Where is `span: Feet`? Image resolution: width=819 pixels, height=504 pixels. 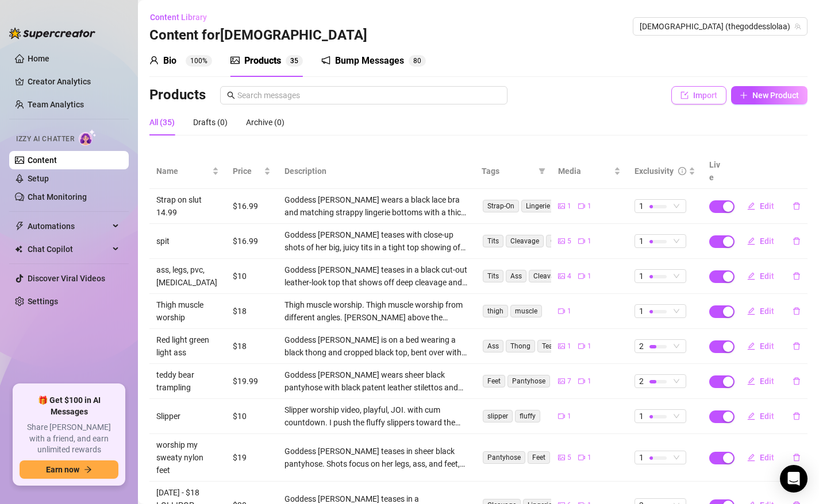 span: Feet is located at coordinates (539, 458).